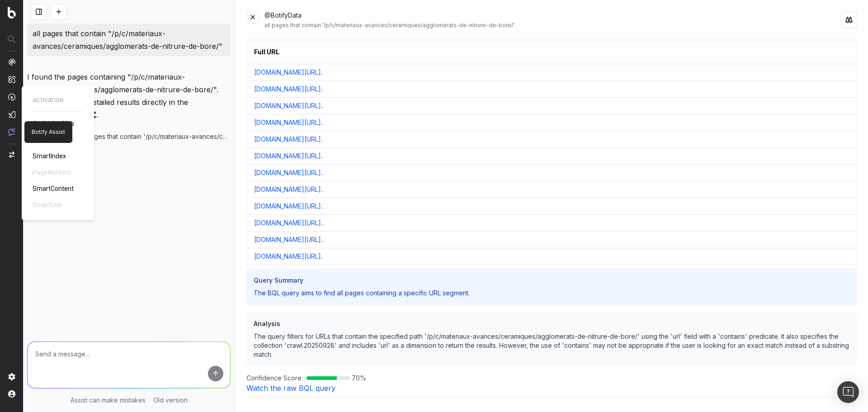  What do you see at coordinates (12, 377) in the screenshot?
I see `img: Setting` at bounding box center [12, 377].